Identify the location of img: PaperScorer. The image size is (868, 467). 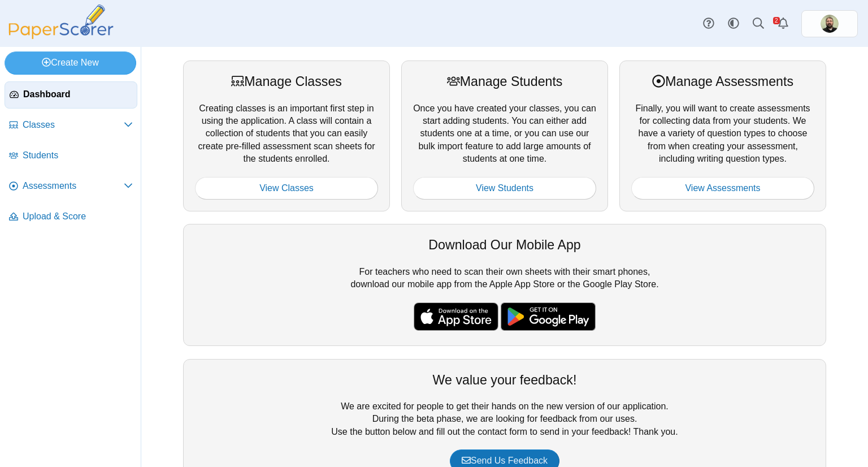
(61, 22).